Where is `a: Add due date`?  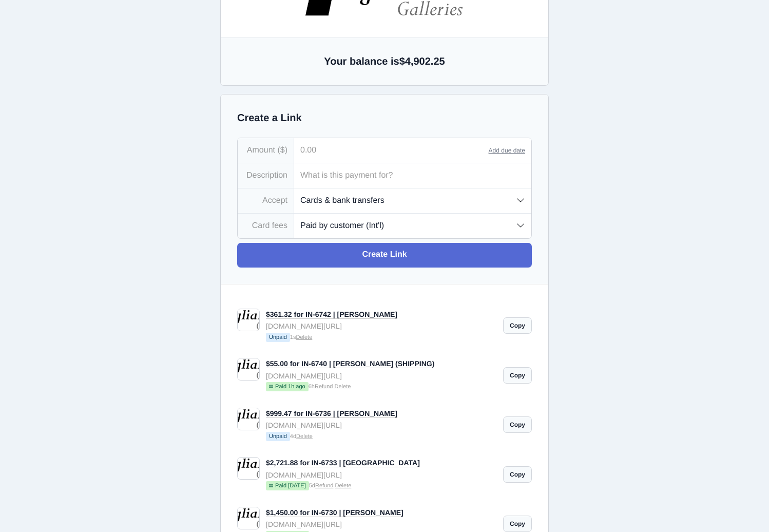 a: Add due date is located at coordinates (507, 150).